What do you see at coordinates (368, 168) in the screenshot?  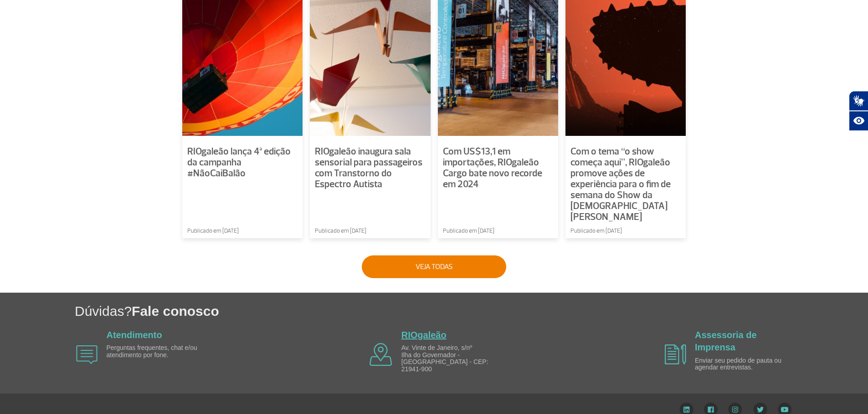 I see `span: RIOgaleão inaugura sala sensorial para passageiros com Transtorno do Espectro Autista` at bounding box center [368, 168].